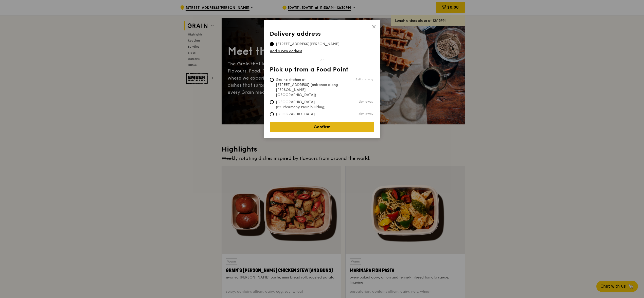  What do you see at coordinates (364, 79) in the screenshot?
I see `span: 2.4km away` at bounding box center [364, 79].